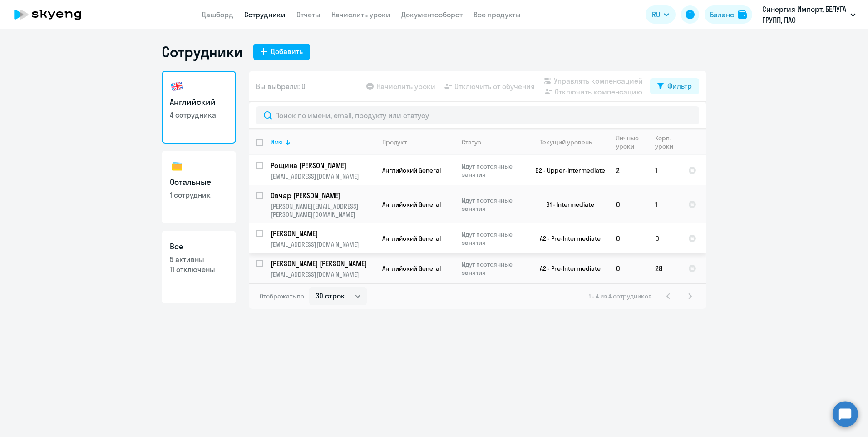  Describe the element at coordinates (566, 205) in the screenshot. I see `td: B1 - Intermediate` at that location.